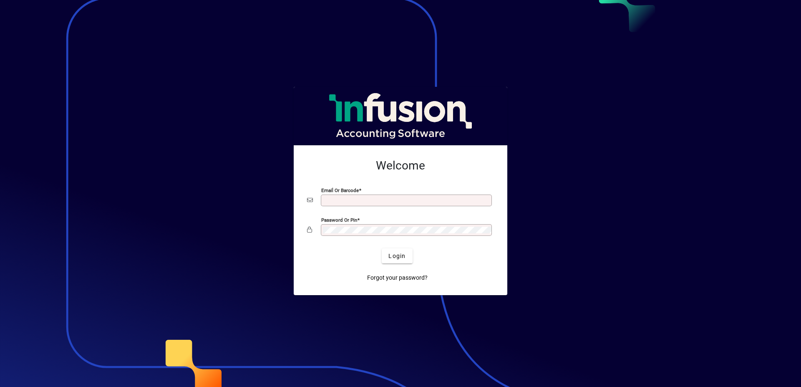 The height and width of the screenshot is (387, 801). Describe the element at coordinates (397, 256) in the screenshot. I see `button: Login` at that location.